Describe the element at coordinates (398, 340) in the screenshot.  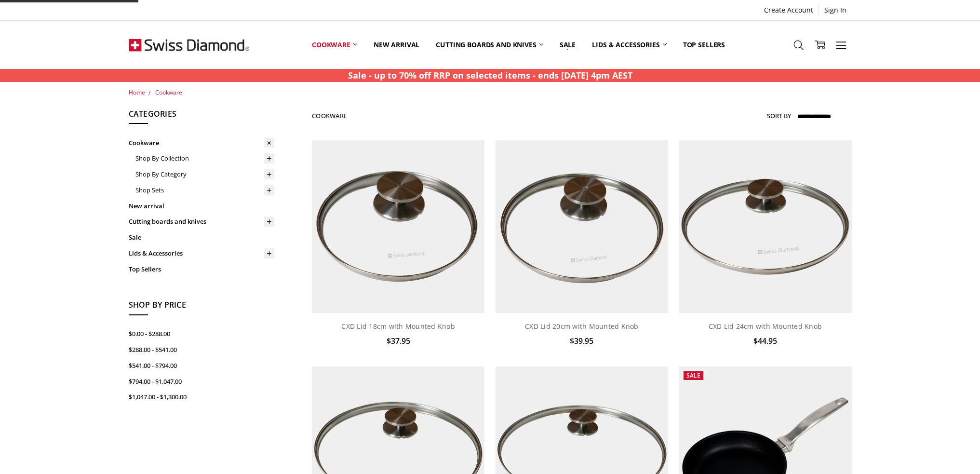
I see `span: $37.95` at that location.